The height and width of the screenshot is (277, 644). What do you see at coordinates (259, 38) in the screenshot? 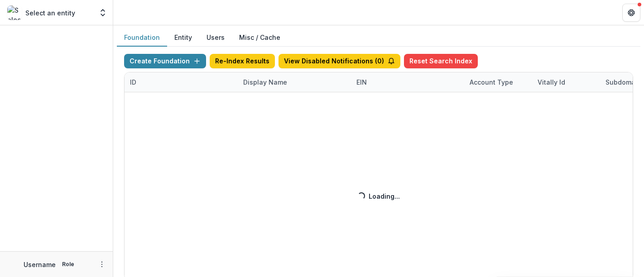
I see `button: Misc / Cache` at bounding box center [259, 38].